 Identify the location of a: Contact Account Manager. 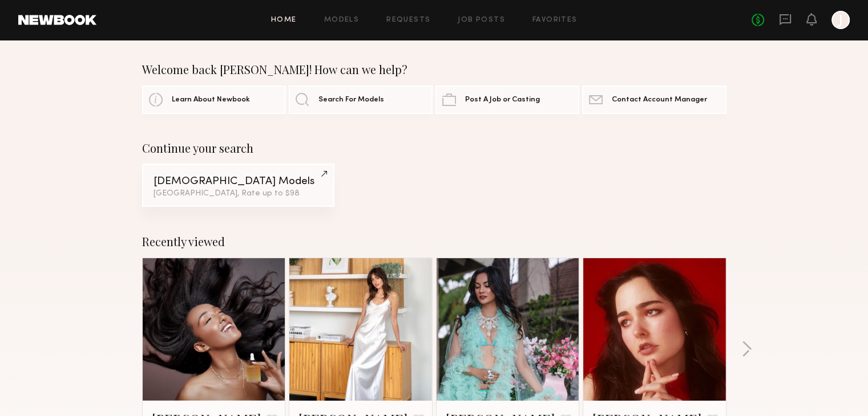
(654, 99).